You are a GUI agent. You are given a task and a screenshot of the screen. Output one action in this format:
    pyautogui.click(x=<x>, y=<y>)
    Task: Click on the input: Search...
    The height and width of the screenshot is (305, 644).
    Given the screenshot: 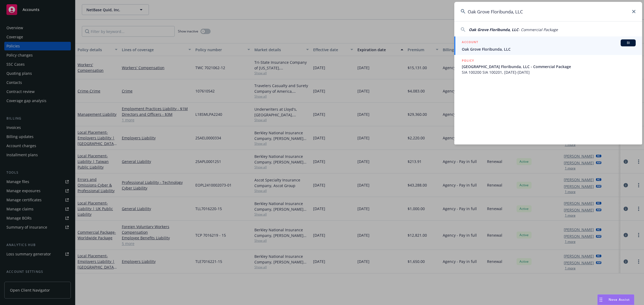 What is the action you would take?
    pyautogui.click(x=548, y=11)
    